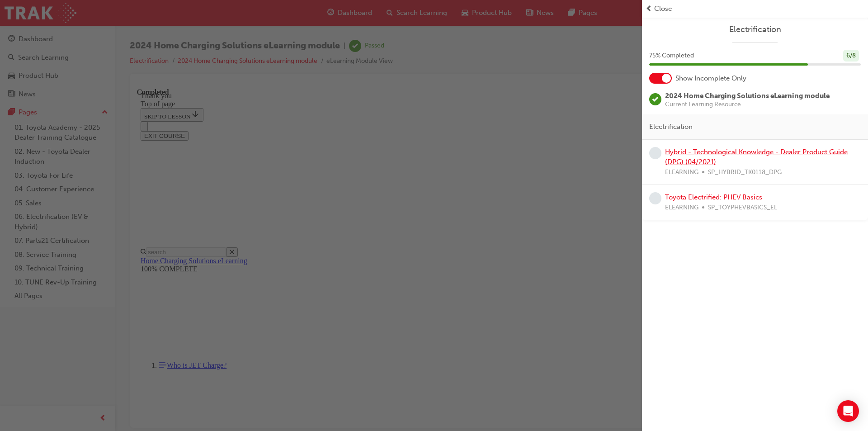 This screenshot has height=431, width=868. I want to click on span: SKIP TO LESSON, so click(35, 28).